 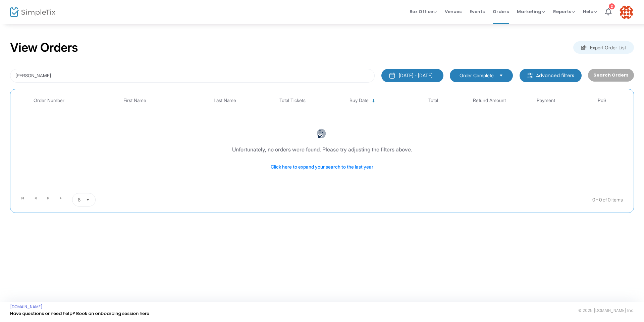 What do you see at coordinates (79, 200) in the screenshot?
I see `span: 8` at bounding box center [79, 200].